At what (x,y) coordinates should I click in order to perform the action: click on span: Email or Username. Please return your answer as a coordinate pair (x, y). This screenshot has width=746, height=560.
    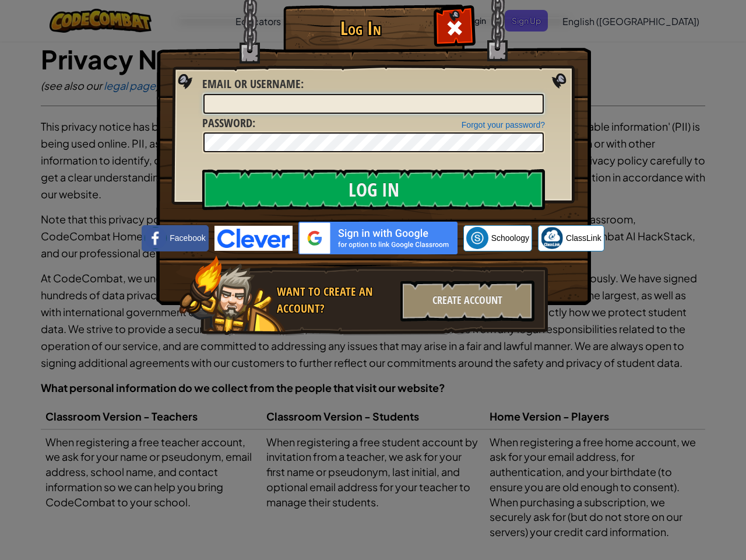
    Looking at the image, I should click on (252, 83).